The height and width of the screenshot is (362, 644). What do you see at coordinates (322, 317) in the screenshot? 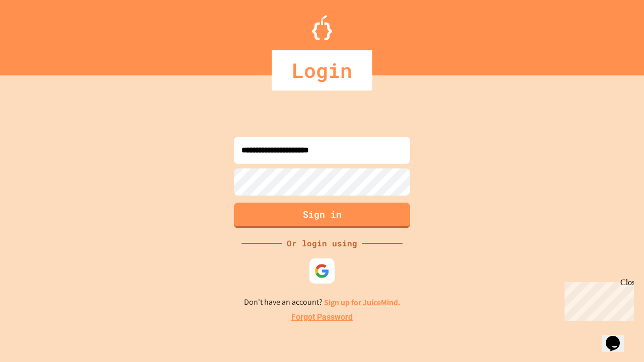
I see `a: Forgot Password` at bounding box center [322, 317].